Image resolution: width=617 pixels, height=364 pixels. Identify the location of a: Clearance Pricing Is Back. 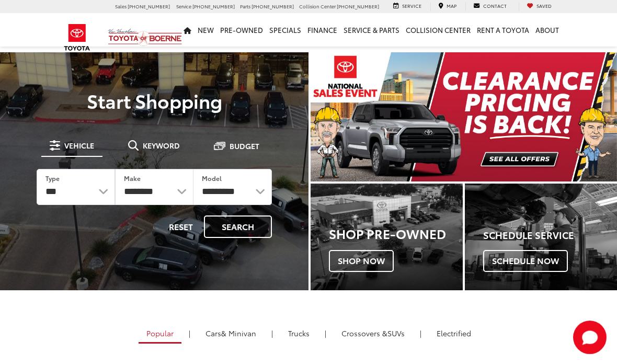
(464, 116).